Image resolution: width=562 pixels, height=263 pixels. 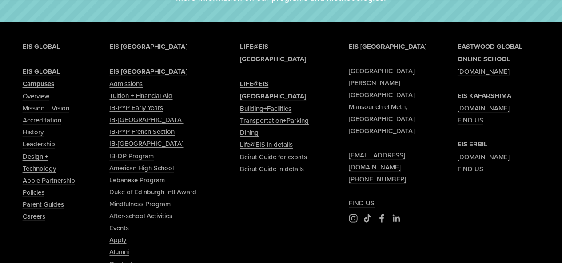 What do you see at coordinates (119, 252) in the screenshot?
I see `a: Alumni` at bounding box center [119, 252].